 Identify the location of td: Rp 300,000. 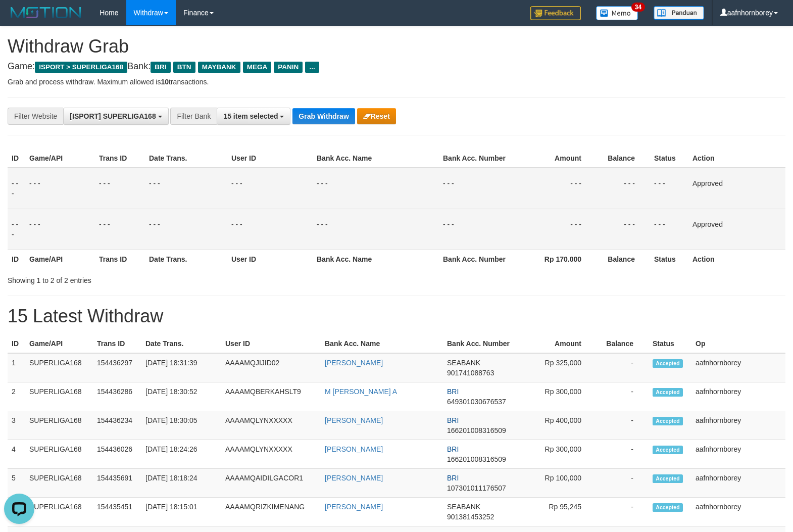
(557, 454).